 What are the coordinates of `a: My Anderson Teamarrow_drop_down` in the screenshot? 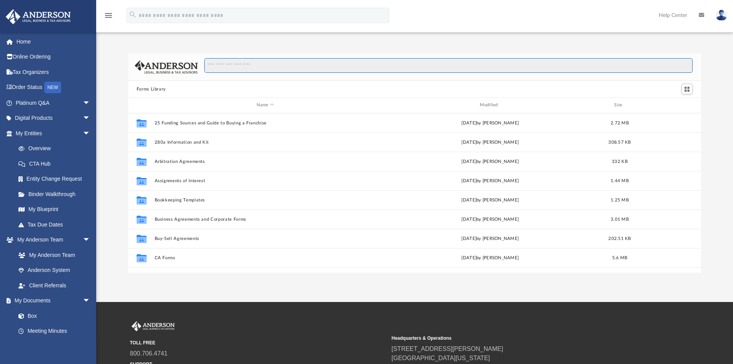 It's located at (52, 240).